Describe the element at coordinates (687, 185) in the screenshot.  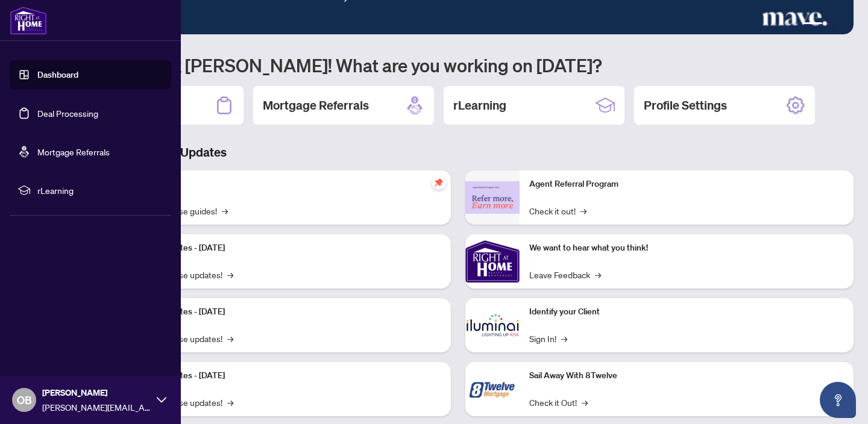
I see `p: Agent Referral Program` at that location.